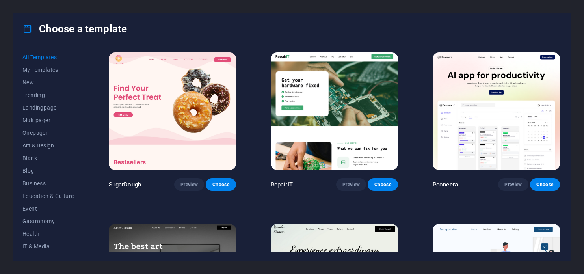  What do you see at coordinates (48, 108) in the screenshot?
I see `button: Landingpage` at bounding box center [48, 108].